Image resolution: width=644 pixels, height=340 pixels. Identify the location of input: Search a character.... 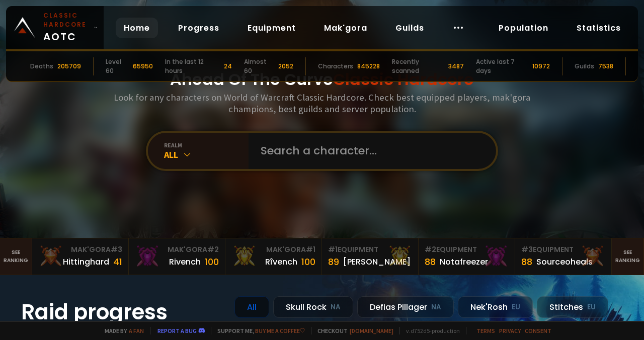
(370, 151).